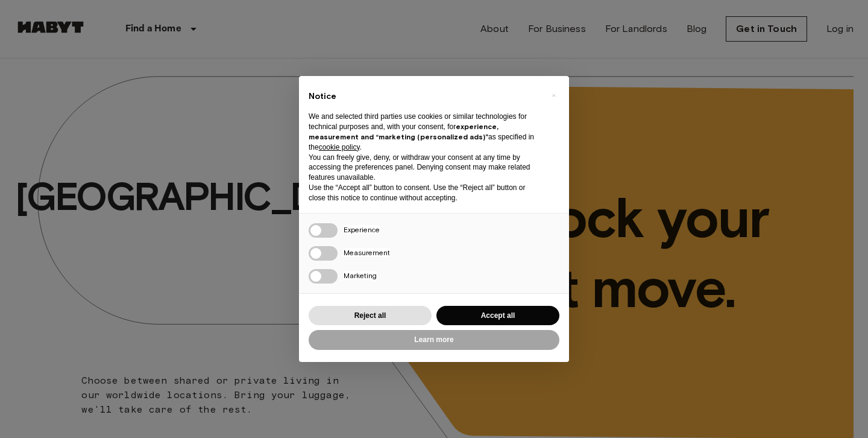  Describe the element at coordinates (362, 229) in the screenshot. I see `span: Experience` at that location.